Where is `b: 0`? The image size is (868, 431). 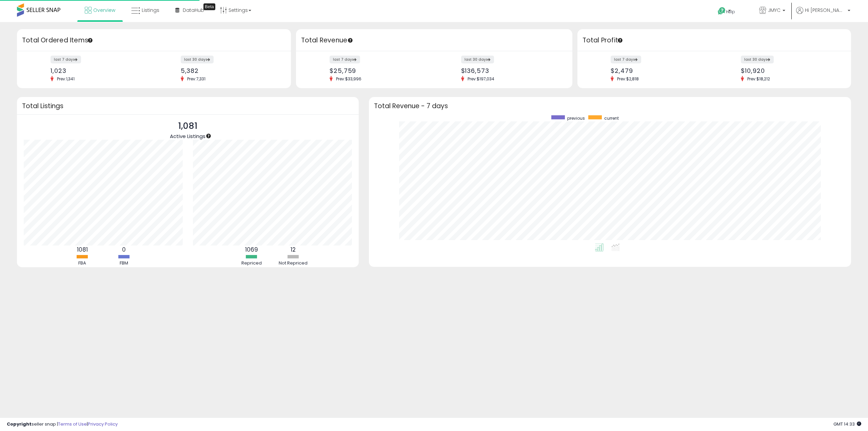 b: 0 is located at coordinates (123, 249).